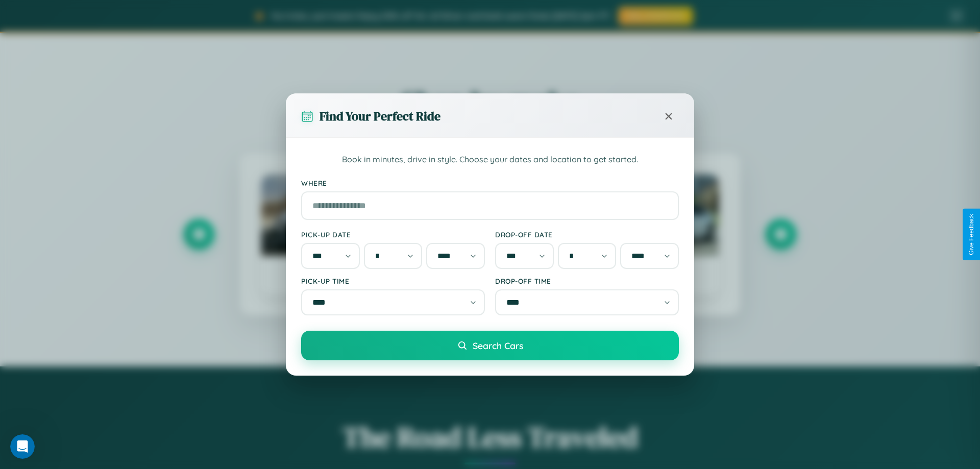 This screenshot has height=469, width=980. What do you see at coordinates (393, 234) in the screenshot?
I see `label: Pick-up Date` at bounding box center [393, 234].